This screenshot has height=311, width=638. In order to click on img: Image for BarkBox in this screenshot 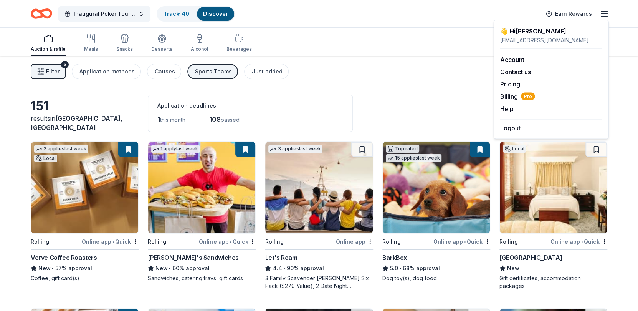, I will do `click(436, 187)`.